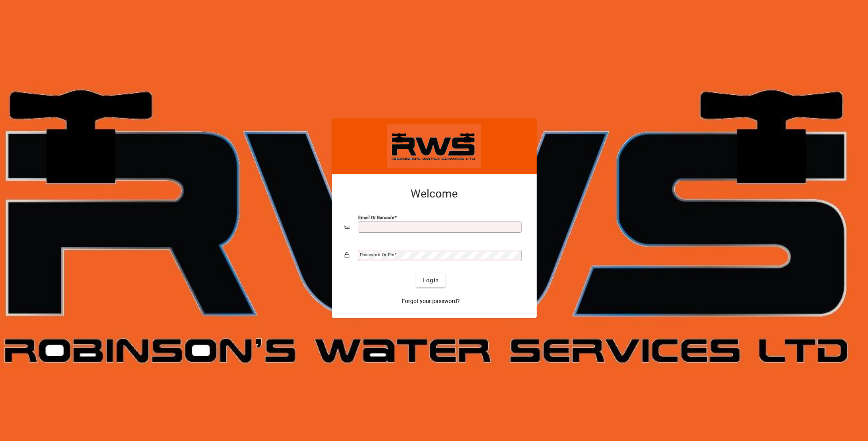  I want to click on span: Forgot your password?, so click(431, 301).